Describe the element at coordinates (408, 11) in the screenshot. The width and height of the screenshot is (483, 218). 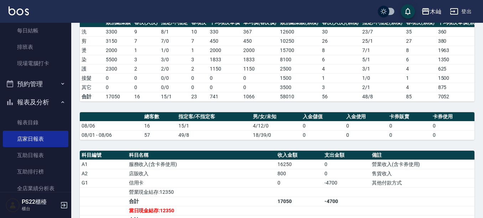
I see `button: save` at that location.